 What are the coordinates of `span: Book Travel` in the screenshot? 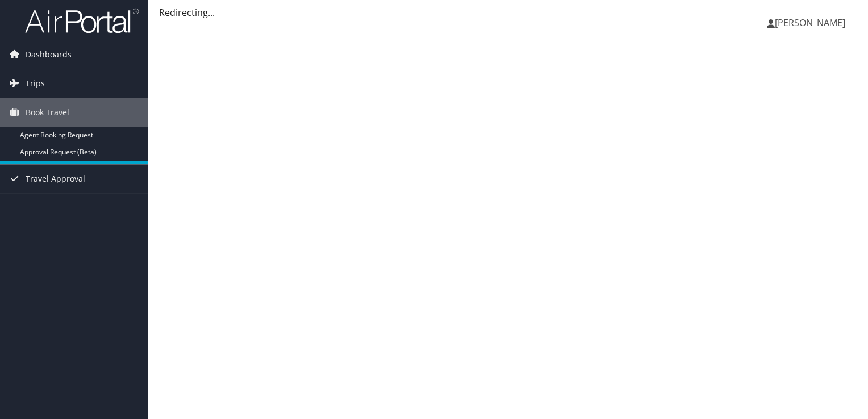 It's located at (48, 112).